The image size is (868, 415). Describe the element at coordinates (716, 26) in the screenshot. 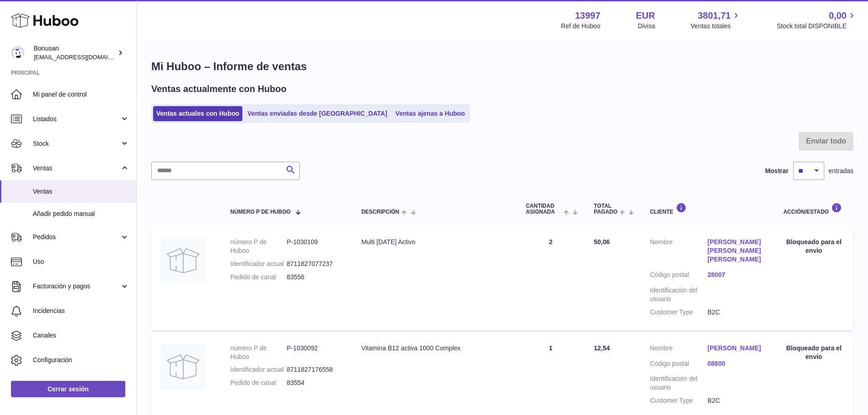

I see `span: Ventas totales` at that location.